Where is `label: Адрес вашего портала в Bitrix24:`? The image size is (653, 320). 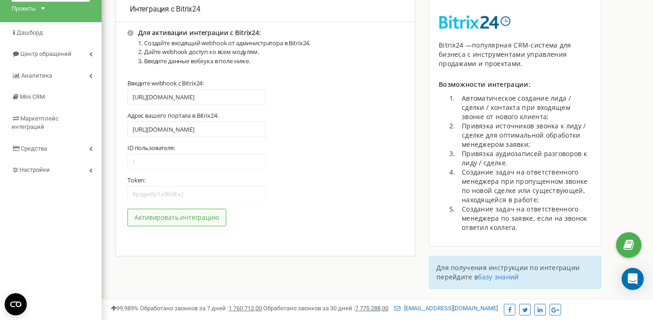 label: Адрес вашего портала в Bitrix24: is located at coordinates (173, 115).